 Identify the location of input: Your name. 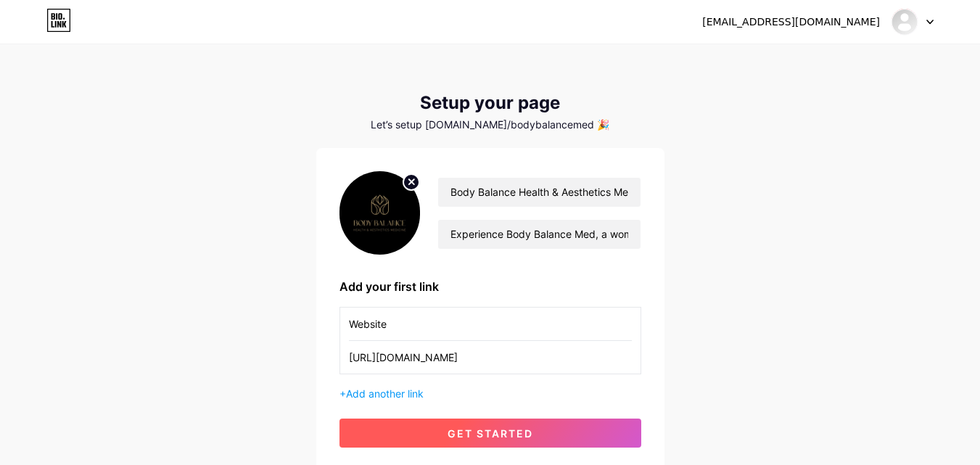
(539, 192).